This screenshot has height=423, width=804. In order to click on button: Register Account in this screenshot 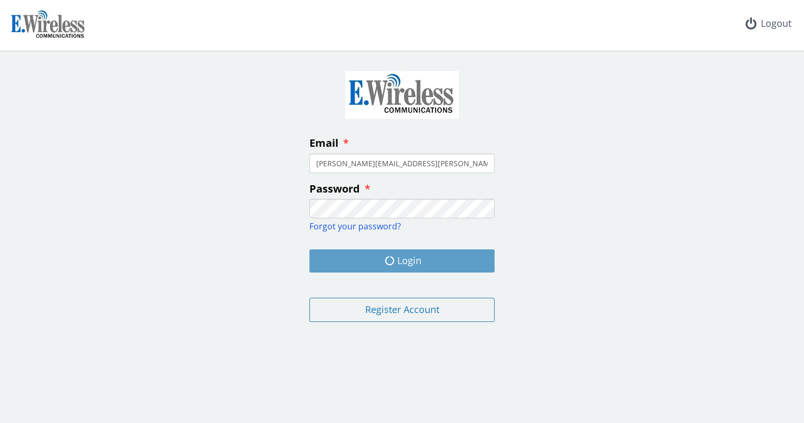, I will do `click(402, 310)`.